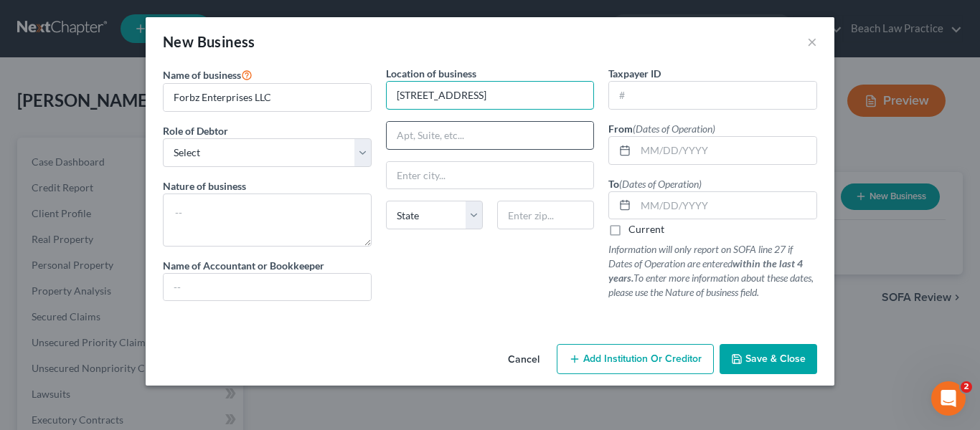  What do you see at coordinates (635, 359) in the screenshot?
I see `button: Add Institution Or Creditor` at bounding box center [635, 359].